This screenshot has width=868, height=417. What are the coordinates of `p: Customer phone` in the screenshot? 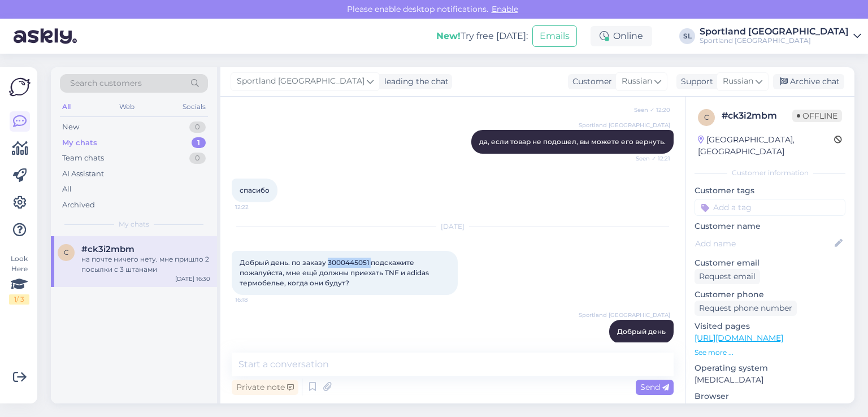 It's located at (770, 294).